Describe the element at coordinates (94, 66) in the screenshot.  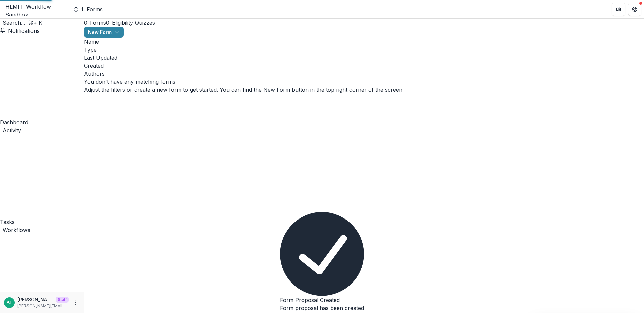
I see `span: Created` at that location.